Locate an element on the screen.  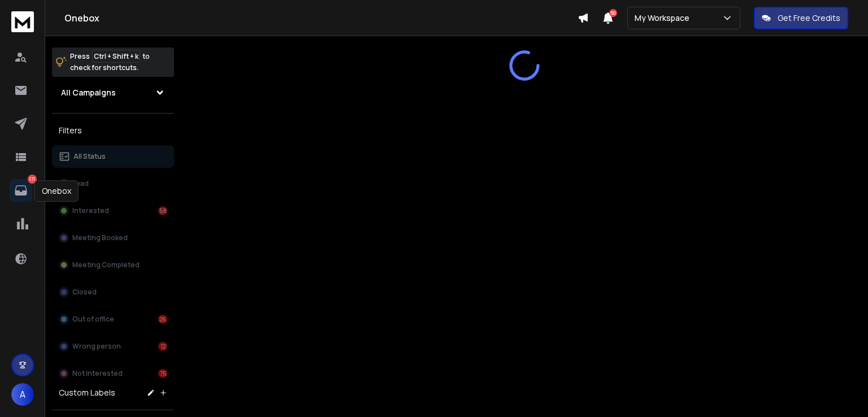
span: Ctrl + Shift + k is located at coordinates (116, 56).